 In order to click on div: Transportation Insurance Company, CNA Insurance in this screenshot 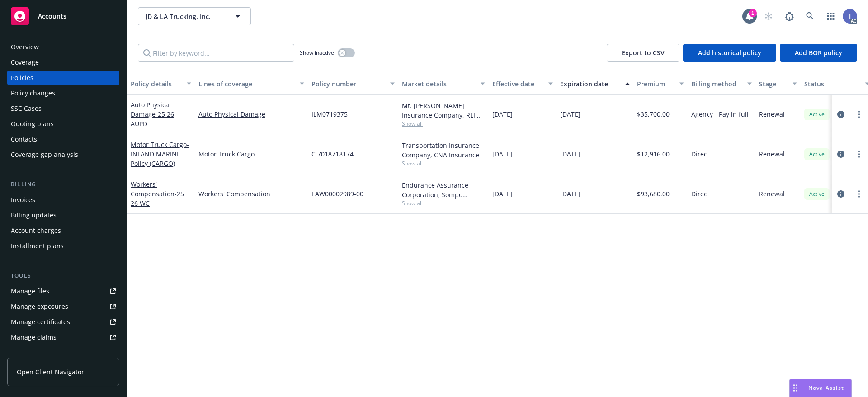, I will do `click(443, 150)`.